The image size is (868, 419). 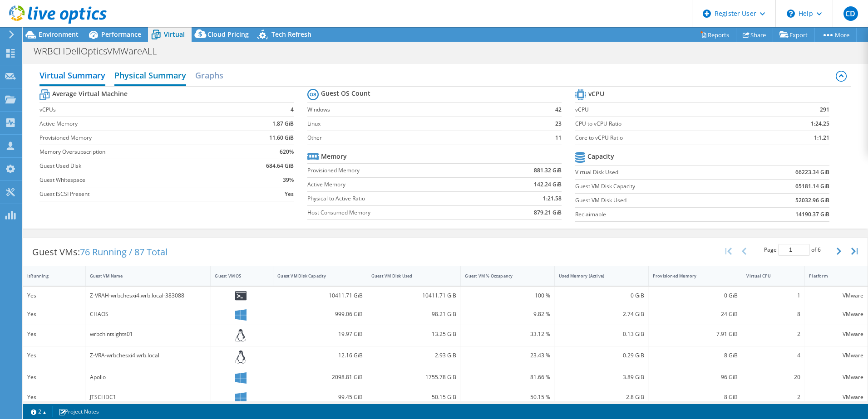 What do you see at coordinates (320, 355) in the screenshot?
I see `div: 12.16 GiB` at bounding box center [320, 355].